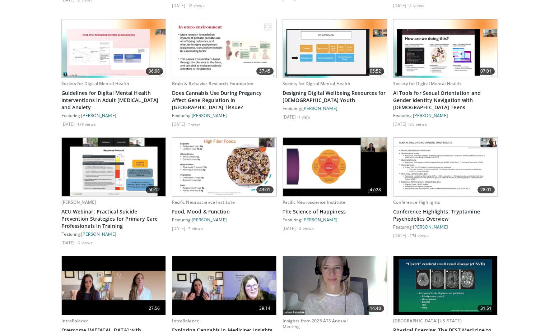 The width and height of the screenshot is (559, 331). What do you see at coordinates (114, 167) in the screenshot?
I see `a: 50:12` at bounding box center [114, 167].